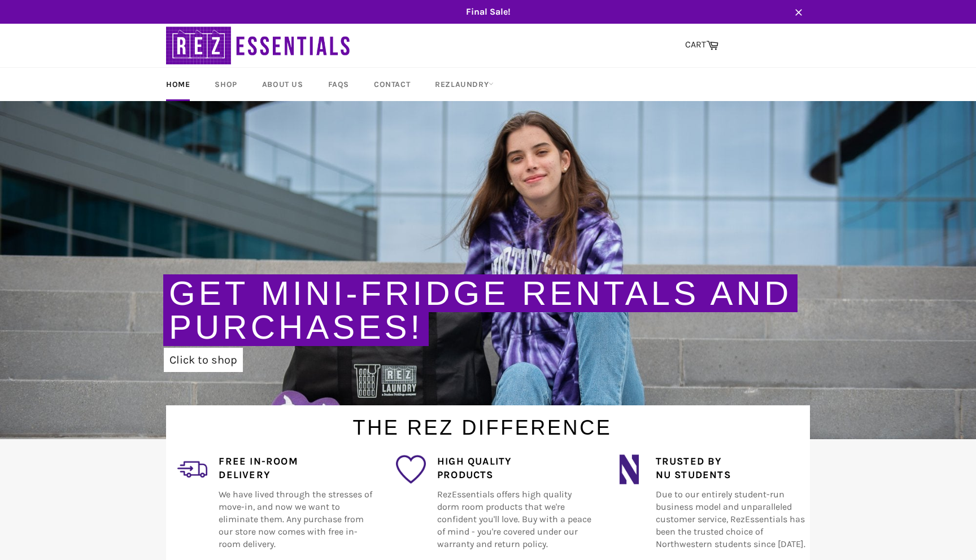  I want to click on a: Shop, so click(226, 84).